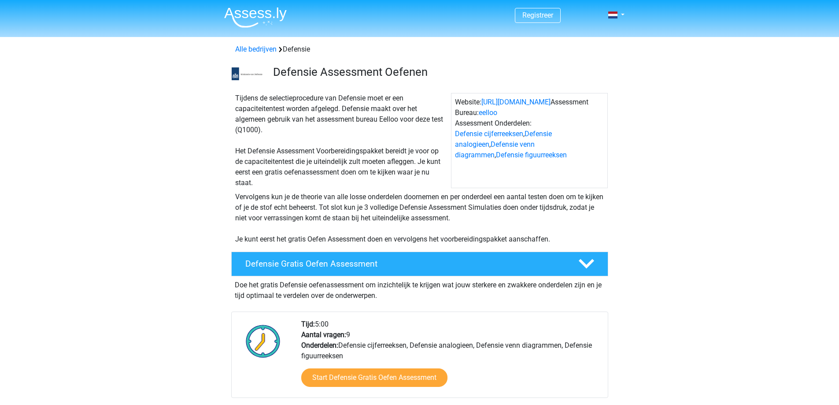 The image size is (839, 405). What do you see at coordinates (420, 289) in the screenshot?
I see `div: Doe het gratis Defensie oefenassessment om inzichtelijk te krijgen wat jouw sterkere en zwakkere ...` at bounding box center [420, 289].